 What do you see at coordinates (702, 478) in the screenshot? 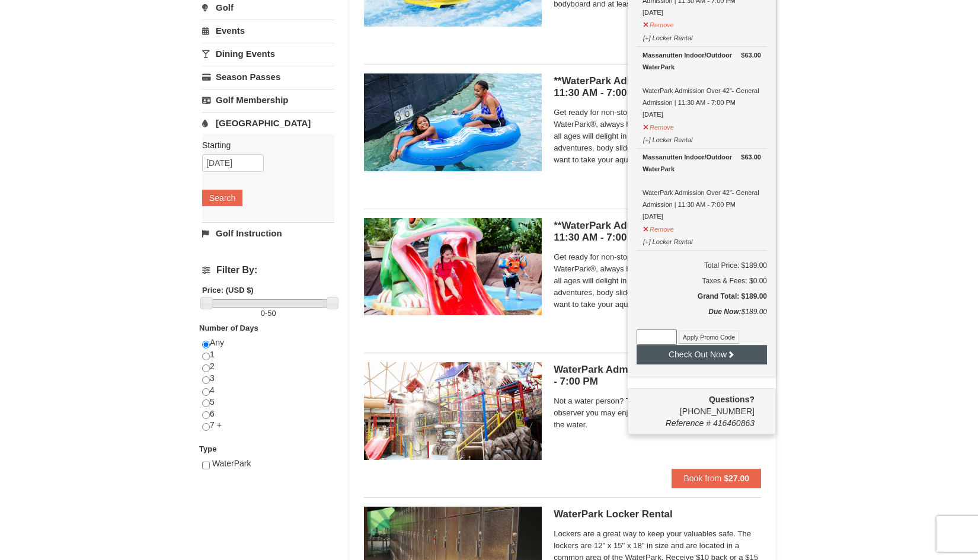
I see `span: Book from` at bounding box center [702, 478].